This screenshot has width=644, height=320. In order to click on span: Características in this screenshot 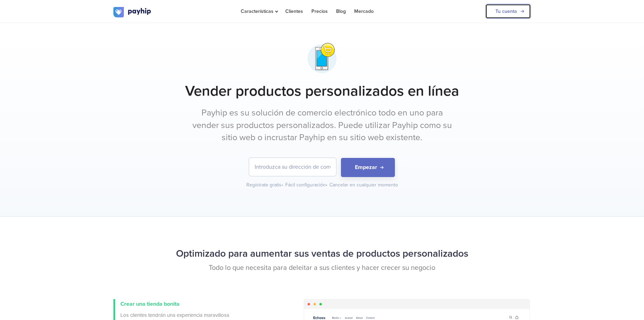, I will do `click(259, 11)`.